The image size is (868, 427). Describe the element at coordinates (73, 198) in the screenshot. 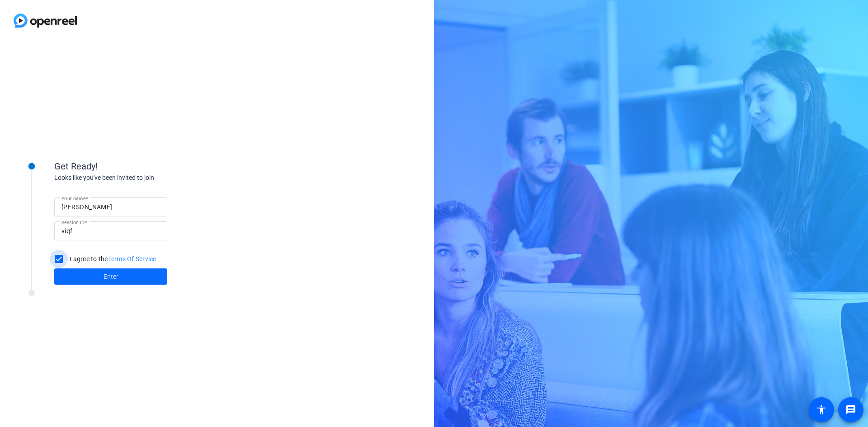

I see `mat-label: Your name` at that location.